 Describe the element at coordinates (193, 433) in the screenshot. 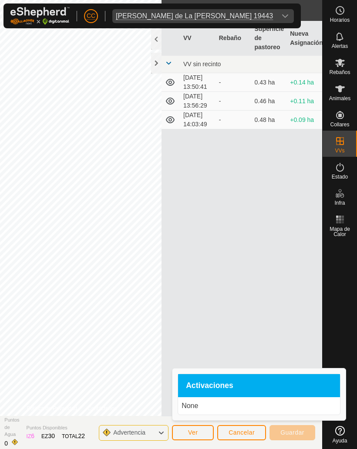

I see `button: Ver` at that location.